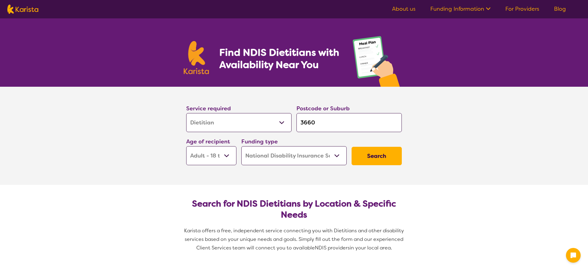 The image size is (588, 270). I want to click on span: providers, so click(339, 247).